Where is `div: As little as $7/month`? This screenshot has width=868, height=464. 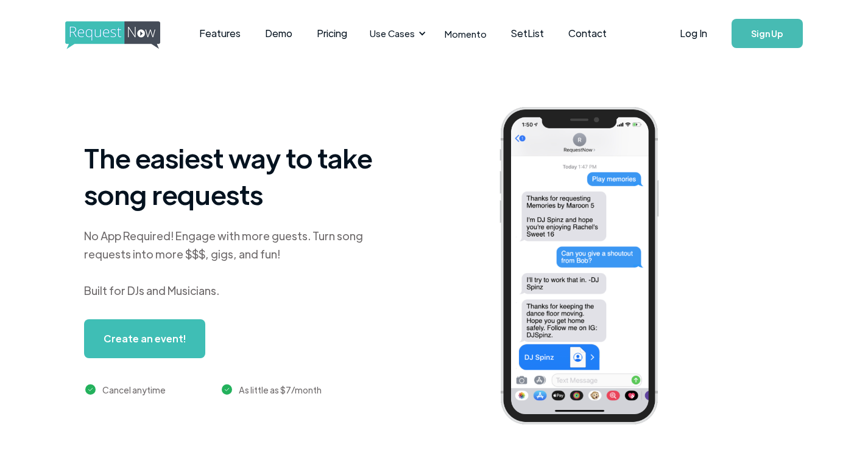
div: As little as $7/month is located at coordinates (280, 390).